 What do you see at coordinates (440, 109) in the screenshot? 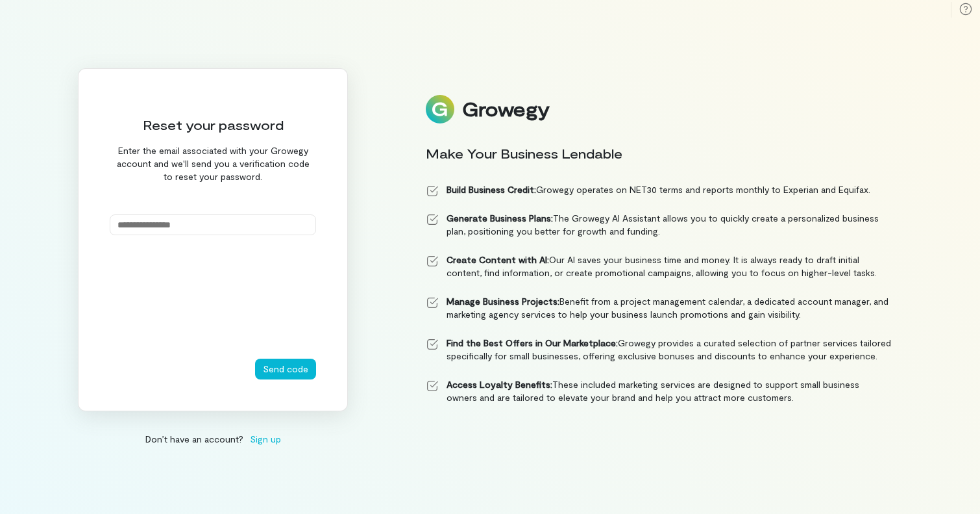
I see `img: Logo` at bounding box center [440, 109].